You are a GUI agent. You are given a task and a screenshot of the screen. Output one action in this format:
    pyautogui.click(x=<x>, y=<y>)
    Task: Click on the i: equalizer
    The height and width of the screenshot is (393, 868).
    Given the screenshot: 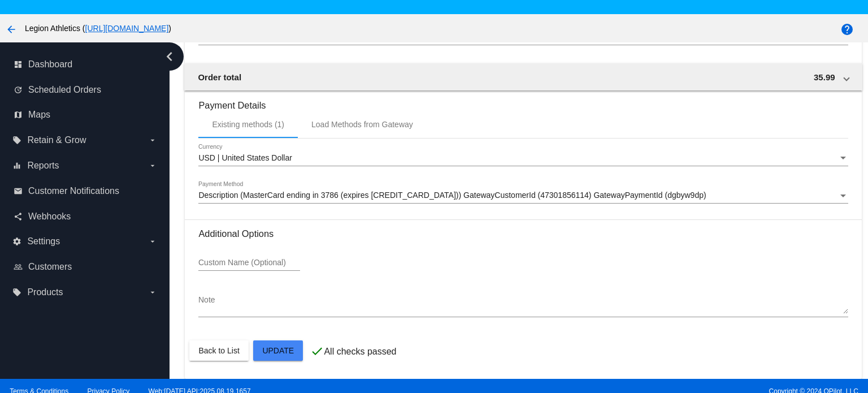 What is the action you would take?
    pyautogui.click(x=17, y=166)
    